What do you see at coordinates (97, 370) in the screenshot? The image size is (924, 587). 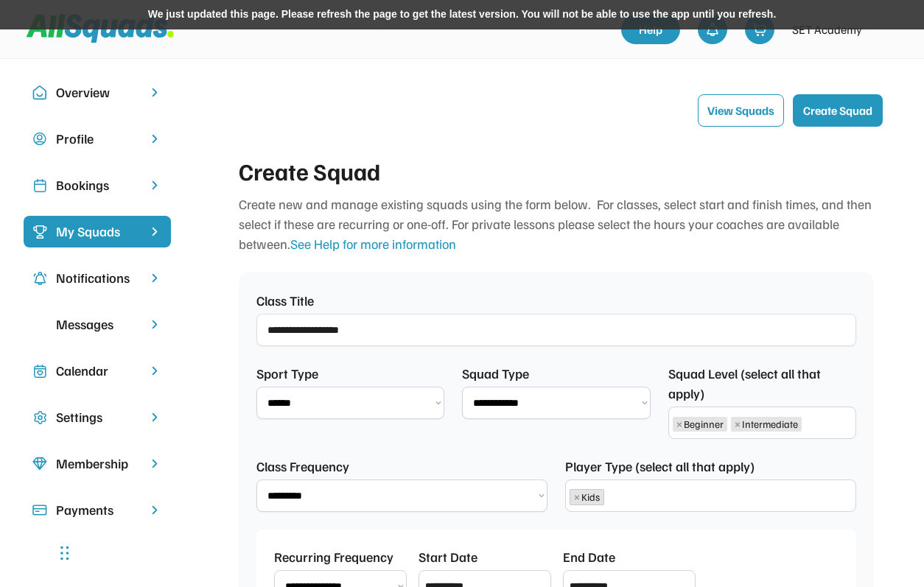 I see `div: Calendar` at bounding box center [97, 370].